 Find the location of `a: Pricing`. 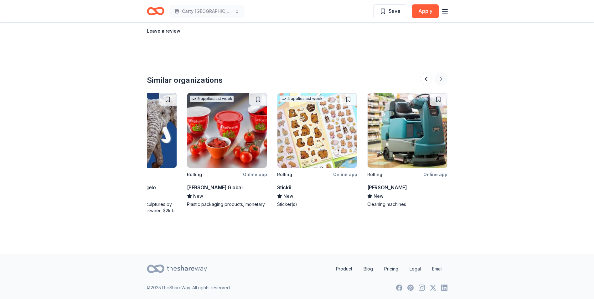

a: Pricing is located at coordinates (391, 269).